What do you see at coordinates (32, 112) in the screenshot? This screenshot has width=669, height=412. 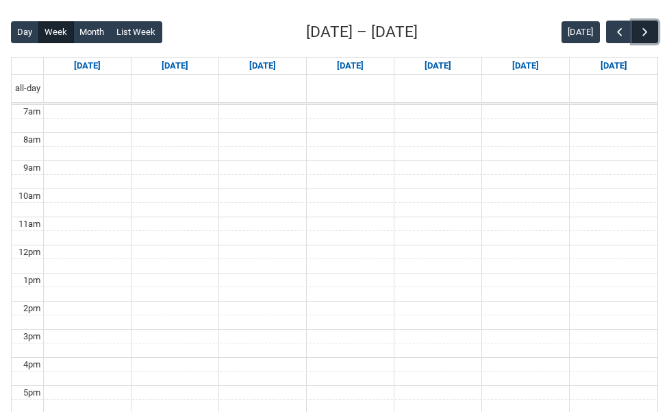 I see `div: 7am` at bounding box center [32, 112].